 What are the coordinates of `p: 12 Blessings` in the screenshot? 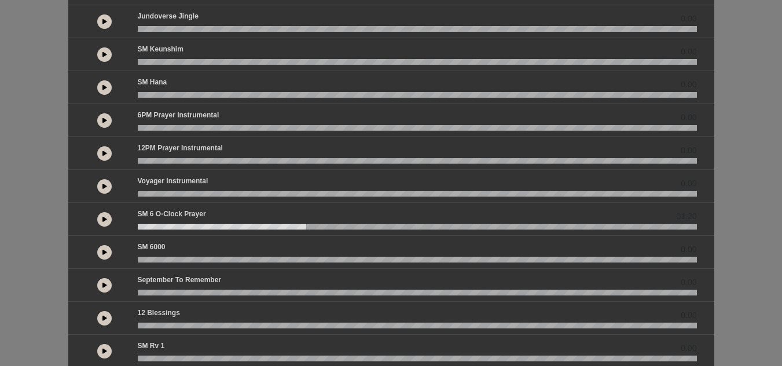 It's located at (159, 313).